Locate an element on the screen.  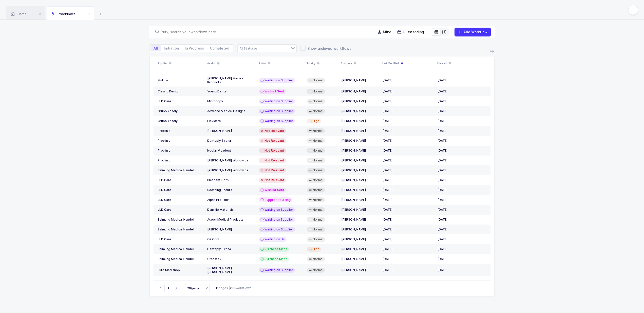
b: 203 is located at coordinates (233, 288).